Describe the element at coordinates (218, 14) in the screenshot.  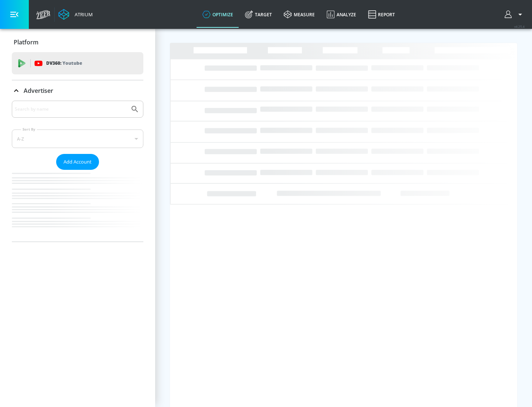
I see `a: optimize` at that location.